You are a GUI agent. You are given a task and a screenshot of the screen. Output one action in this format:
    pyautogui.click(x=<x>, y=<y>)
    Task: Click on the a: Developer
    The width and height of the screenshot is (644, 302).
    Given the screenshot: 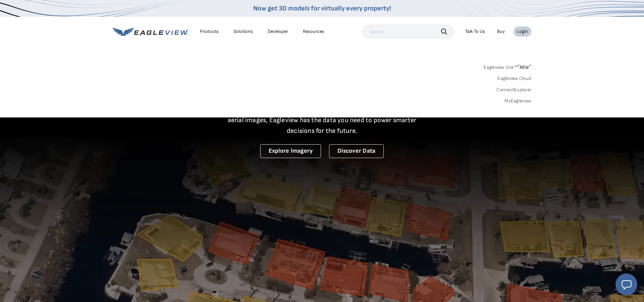 What is the action you would take?
    pyautogui.click(x=278, y=32)
    